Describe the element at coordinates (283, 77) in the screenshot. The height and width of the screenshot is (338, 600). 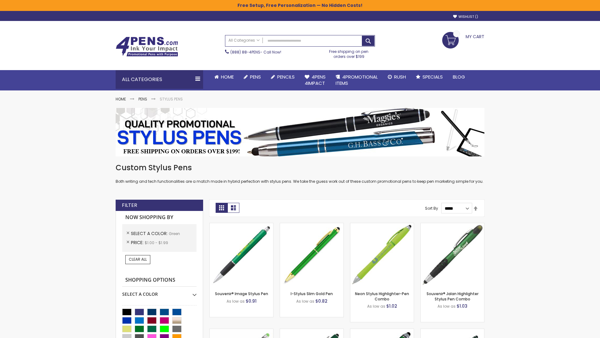
I see `a: Pencils` at that location.